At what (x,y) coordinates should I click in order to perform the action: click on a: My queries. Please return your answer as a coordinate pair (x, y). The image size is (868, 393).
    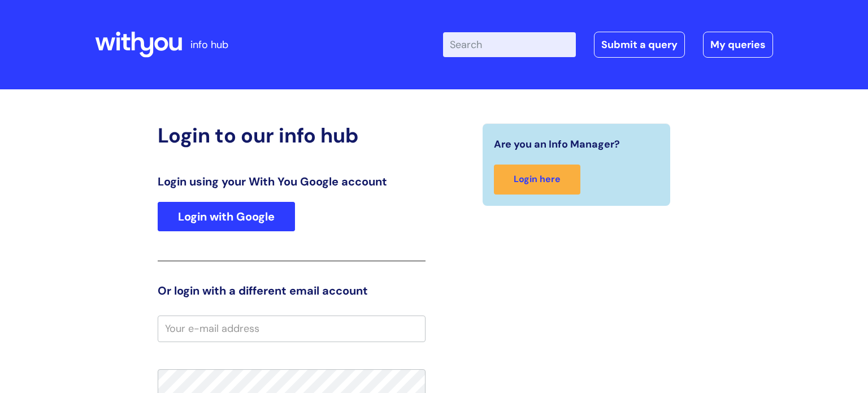
    Looking at the image, I should click on (738, 45).